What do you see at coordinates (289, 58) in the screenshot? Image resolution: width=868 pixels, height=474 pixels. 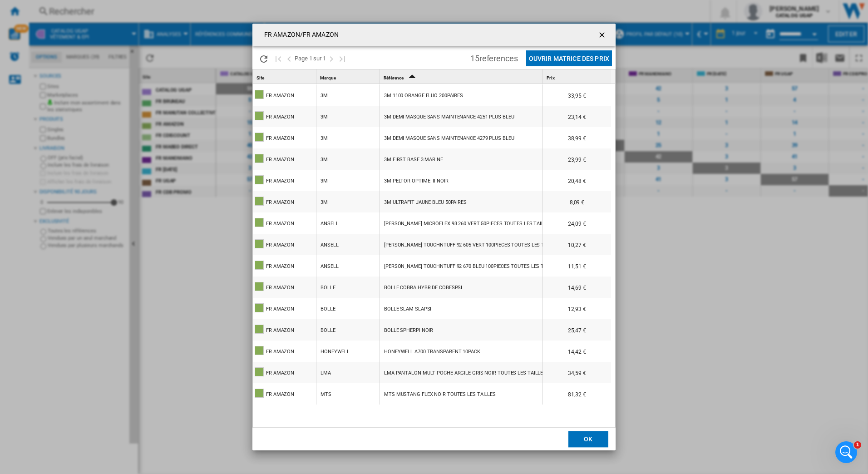 I see `button: >Page précédente` at bounding box center [289, 58].